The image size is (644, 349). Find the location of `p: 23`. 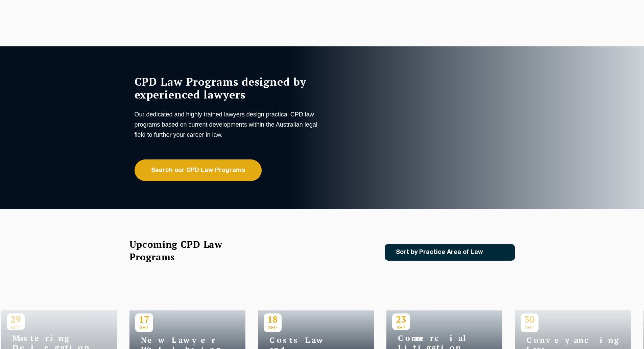

p: 23 is located at coordinates (401, 319).